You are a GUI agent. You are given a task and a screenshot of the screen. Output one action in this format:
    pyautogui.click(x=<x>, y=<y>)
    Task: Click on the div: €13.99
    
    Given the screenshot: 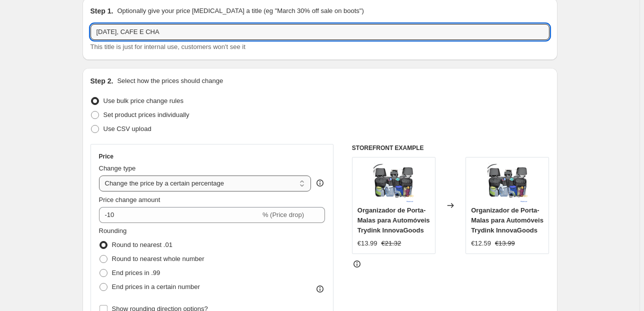 What is the action you would take?
    pyautogui.click(x=367, y=244)
    